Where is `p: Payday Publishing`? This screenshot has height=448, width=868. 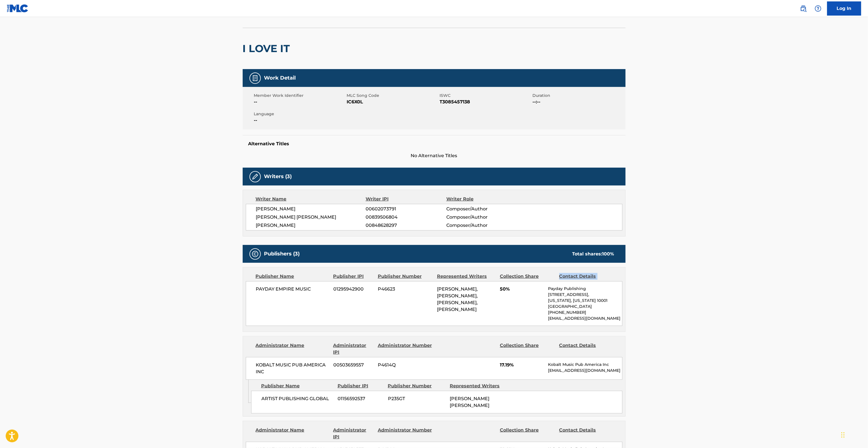
p: Payday Publishing is located at coordinates (585, 288).